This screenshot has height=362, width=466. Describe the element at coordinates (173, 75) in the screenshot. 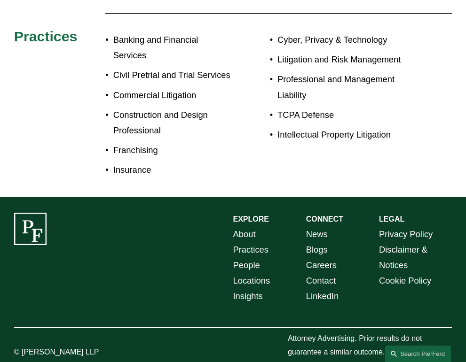

I see `p: Civil Pretrial and Trial Services` at that location.